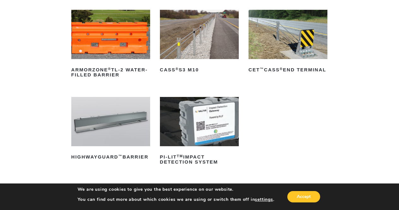 The height and width of the screenshot is (210, 399). I want to click on h2: HighwayGuard Barrier, so click(111, 157).